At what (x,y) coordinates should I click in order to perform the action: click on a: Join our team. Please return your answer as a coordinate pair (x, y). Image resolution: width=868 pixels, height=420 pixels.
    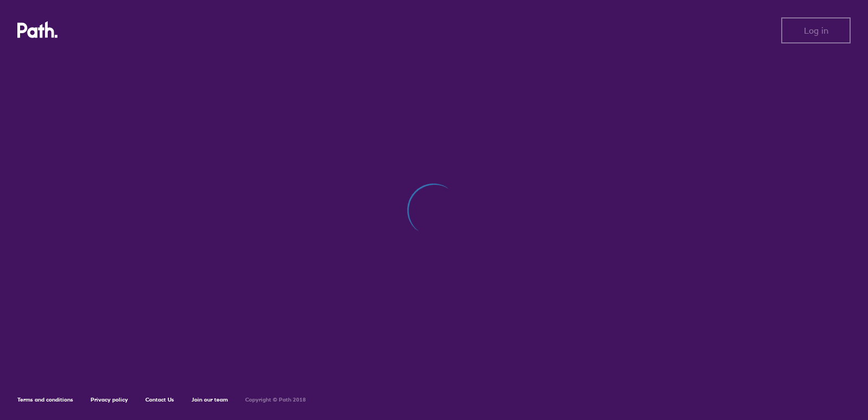
    Looking at the image, I should click on (209, 399).